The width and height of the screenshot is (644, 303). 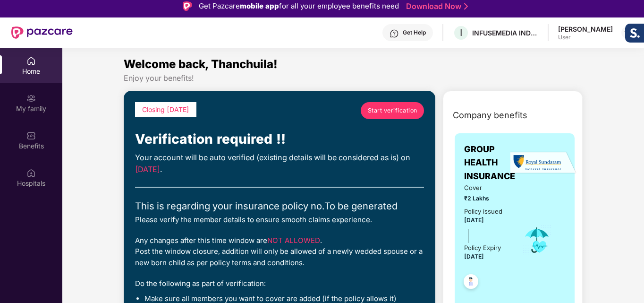 What do you see at coordinates (280, 206) in the screenshot?
I see `div: This is regarding your insurance policy no. To be generated` at bounding box center [280, 206].